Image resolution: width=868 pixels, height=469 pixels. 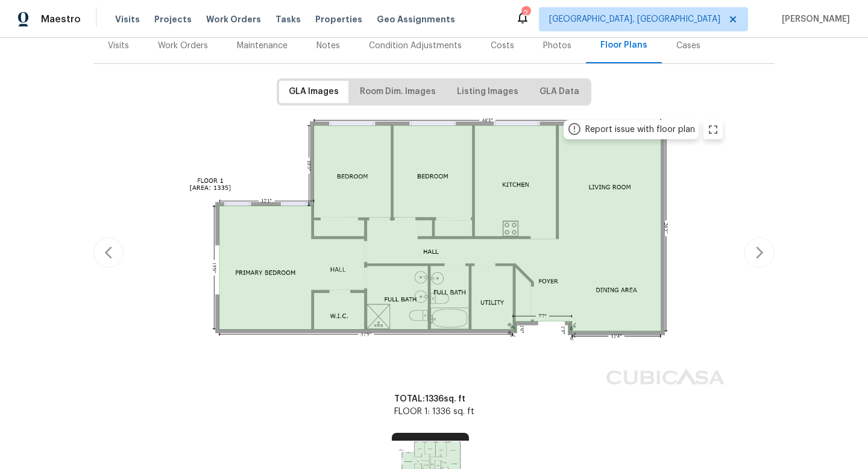 What do you see at coordinates (233, 19) in the screenshot?
I see `span: Work Orders` at bounding box center [233, 19].